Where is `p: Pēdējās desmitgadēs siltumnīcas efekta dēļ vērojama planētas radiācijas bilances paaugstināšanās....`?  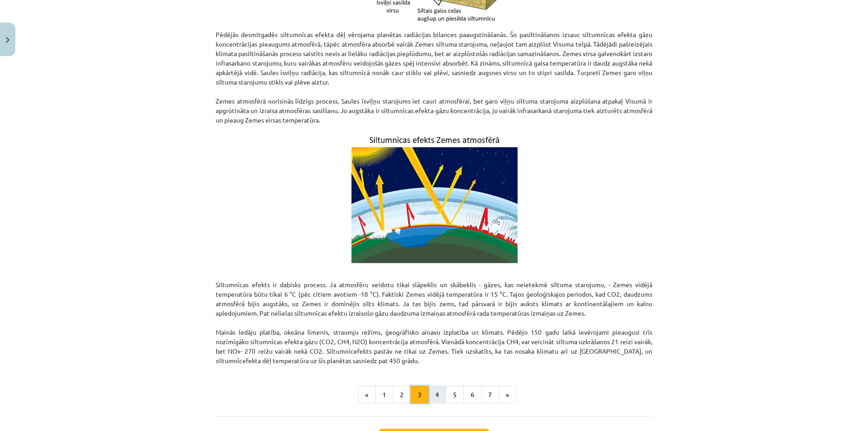 p: Pēdējās desmitgadēs siltumnīcas efekta dēļ vērojama planētas radiācijas bilances paaugstināšanās.... is located at coordinates (434, 77).